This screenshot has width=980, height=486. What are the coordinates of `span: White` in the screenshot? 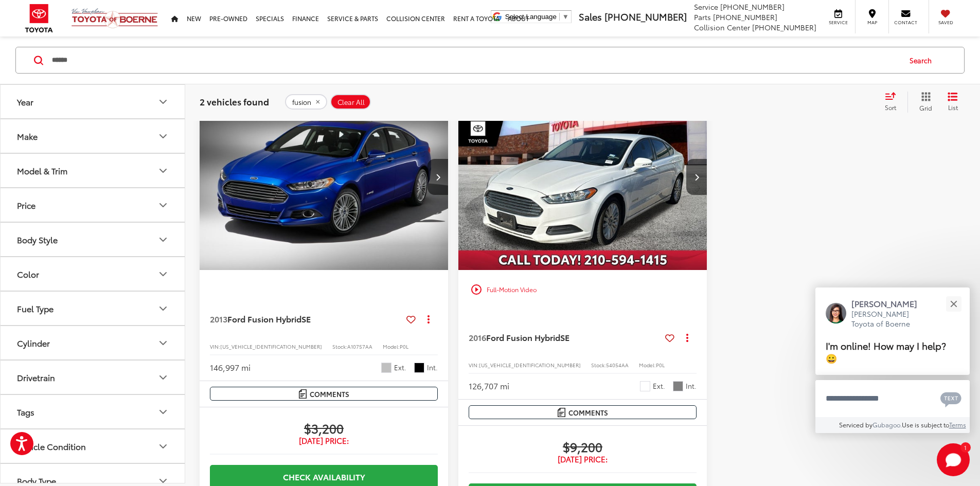 It's located at (645, 386).